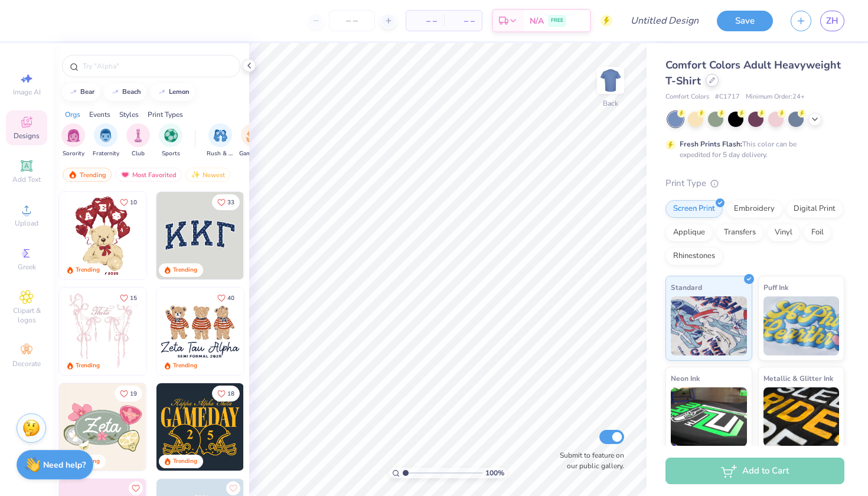 Image resolution: width=868 pixels, height=496 pixels. What do you see at coordinates (610, 81) in the screenshot?
I see `img: Back` at bounding box center [610, 81].